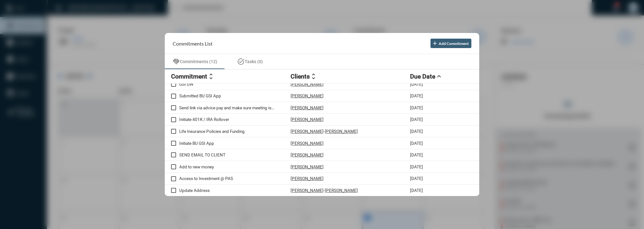 This screenshot has height=229, width=644. What do you see at coordinates (198, 62) in the screenshot?
I see `span: Commitments (12)` at bounding box center [198, 62].